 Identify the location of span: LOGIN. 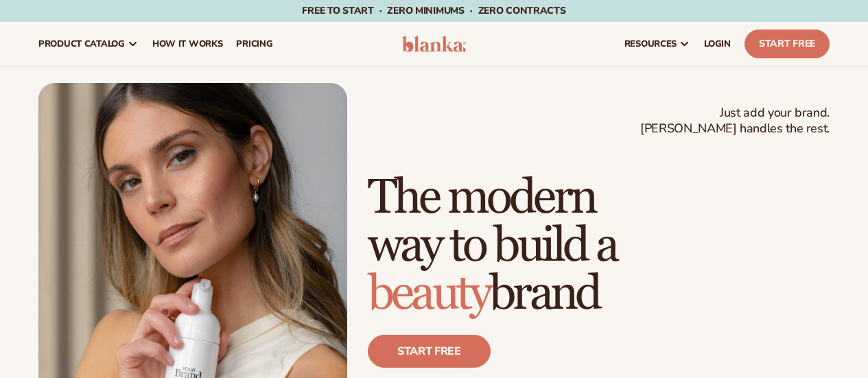
(717, 44).